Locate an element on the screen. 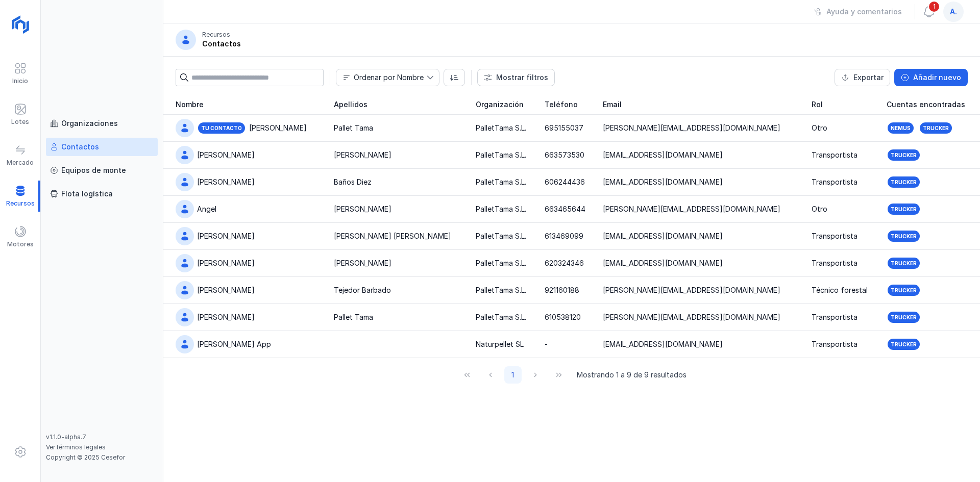 The width and height of the screenshot is (980, 482). a: Contactos is located at coordinates (101, 147).